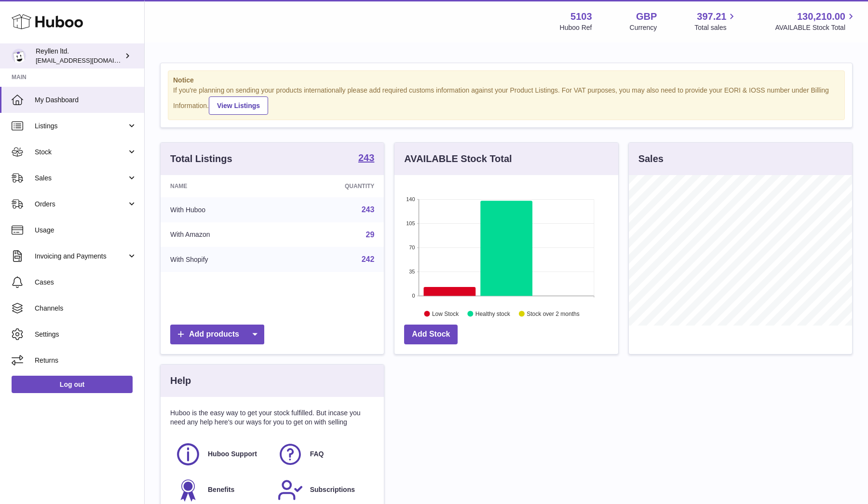  What do you see at coordinates (79, 56) in the screenshot?
I see `div: Reyllen ltd.` at bounding box center [79, 56].